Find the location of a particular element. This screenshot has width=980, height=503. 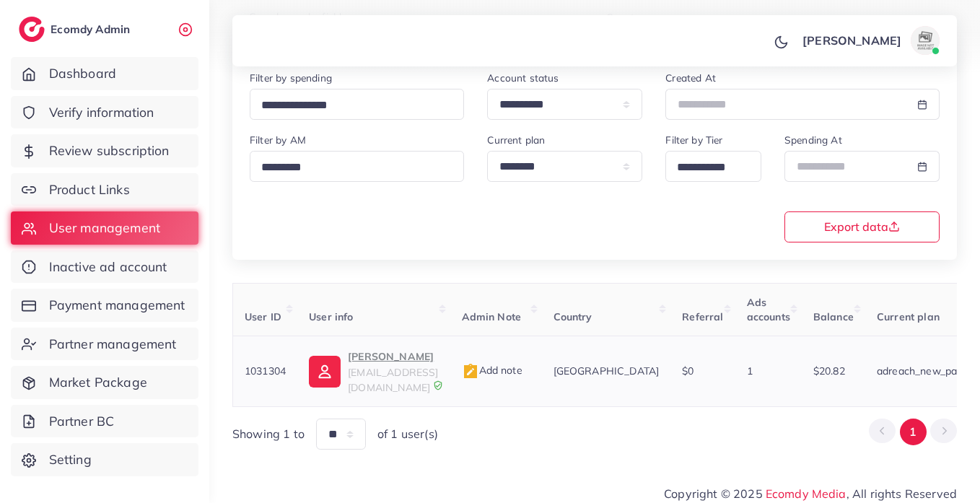

span: $20.82 is located at coordinates (829, 371).